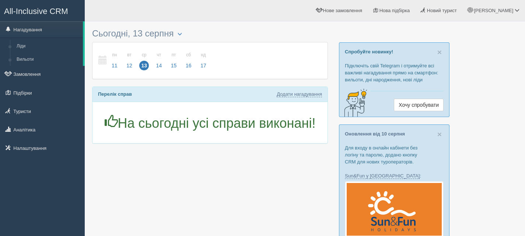 The width and height of the screenshot is (525, 236). What do you see at coordinates (203, 66) in the screenshot?
I see `span: 17` at bounding box center [203, 66].